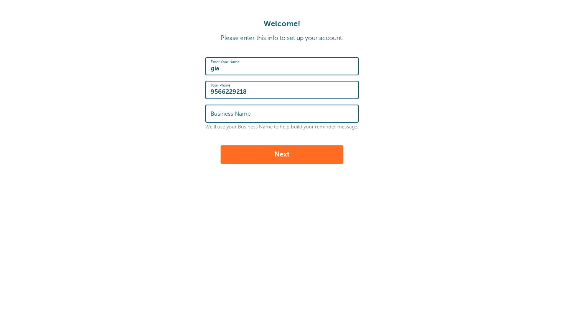 Image resolution: width=564 pixels, height=323 pixels. I want to click on h1: Welcome!, so click(282, 24).